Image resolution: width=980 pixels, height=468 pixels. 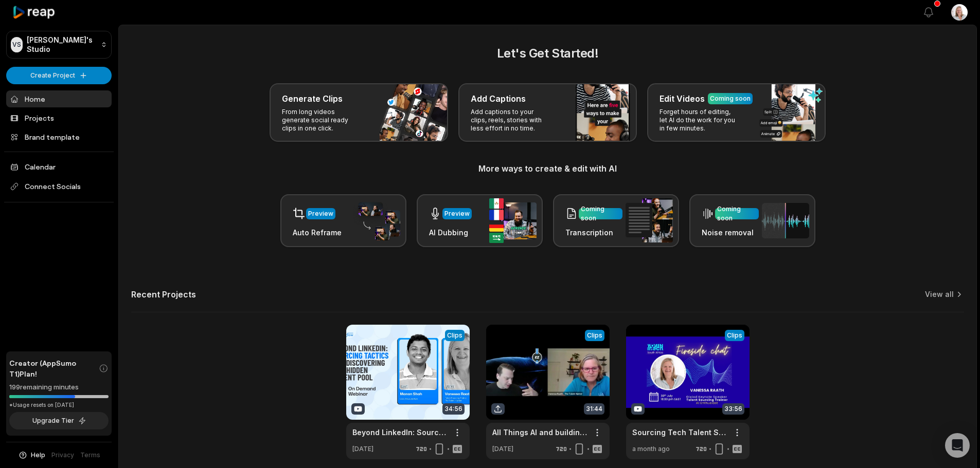 I want to click on img: transcription.png, so click(x=649, y=220).